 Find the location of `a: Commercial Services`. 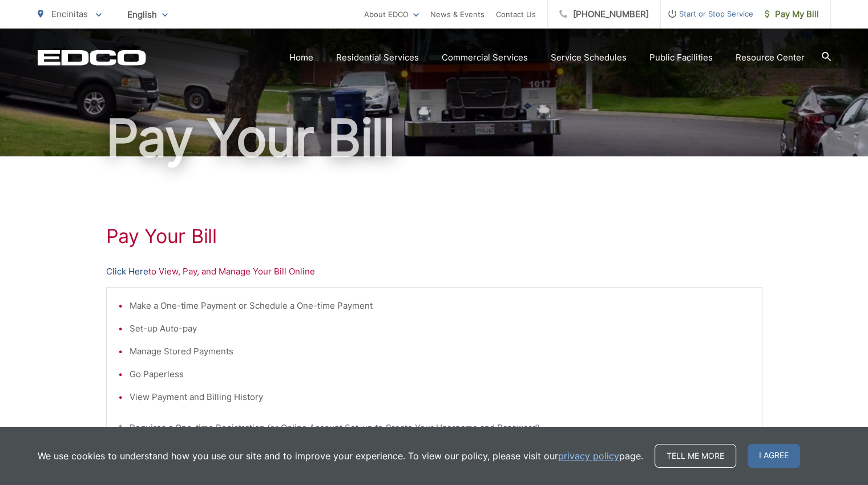

a: Commercial Services is located at coordinates (485, 58).